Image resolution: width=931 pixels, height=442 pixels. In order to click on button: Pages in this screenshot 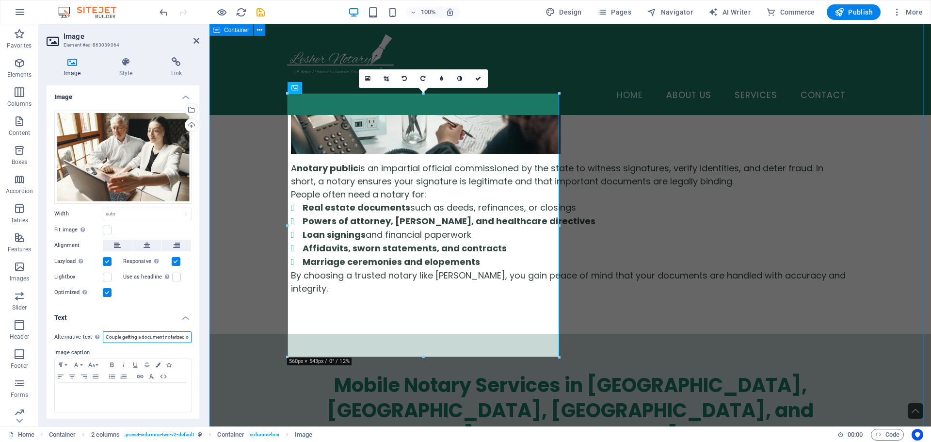, I will do `click(614, 12)`.